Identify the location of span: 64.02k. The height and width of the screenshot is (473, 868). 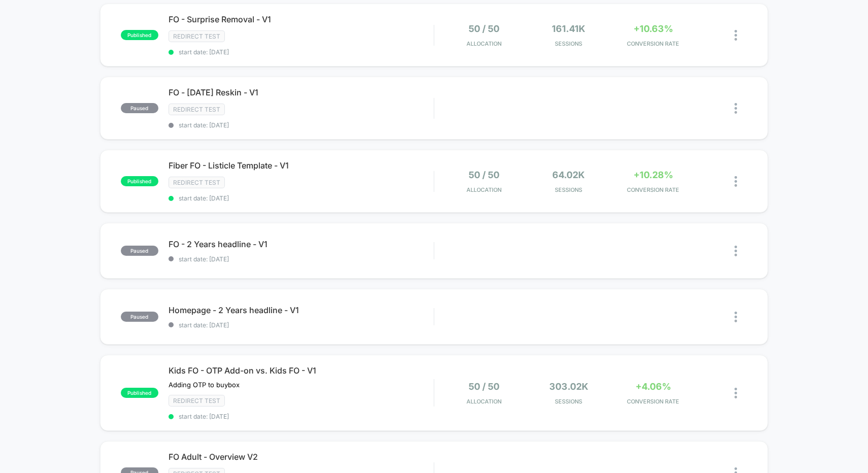
(569, 175).